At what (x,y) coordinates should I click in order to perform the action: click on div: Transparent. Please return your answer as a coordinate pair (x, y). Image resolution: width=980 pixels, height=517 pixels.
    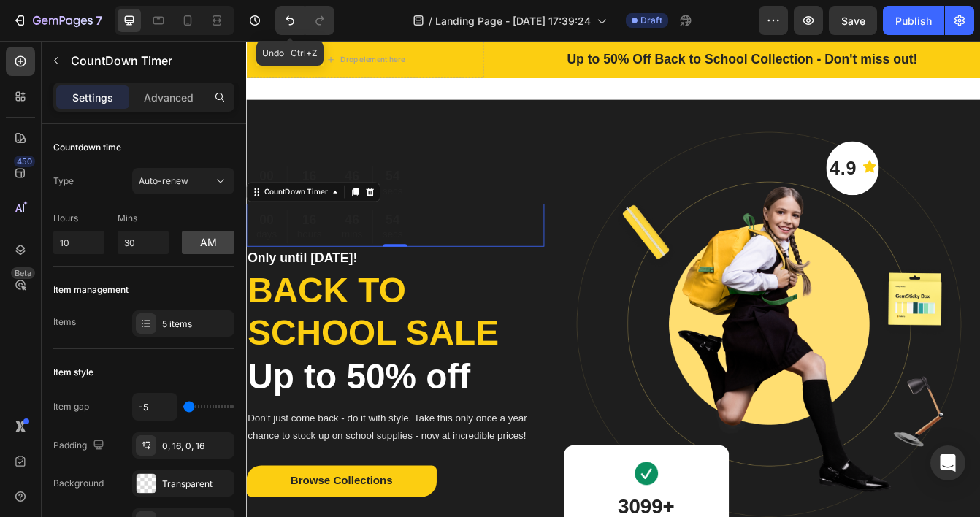
    Looking at the image, I should click on (196, 485).